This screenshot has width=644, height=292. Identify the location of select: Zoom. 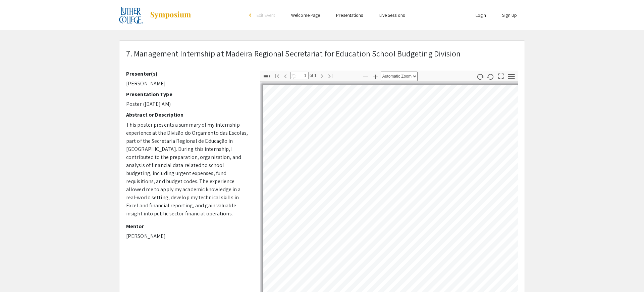
(399, 76).